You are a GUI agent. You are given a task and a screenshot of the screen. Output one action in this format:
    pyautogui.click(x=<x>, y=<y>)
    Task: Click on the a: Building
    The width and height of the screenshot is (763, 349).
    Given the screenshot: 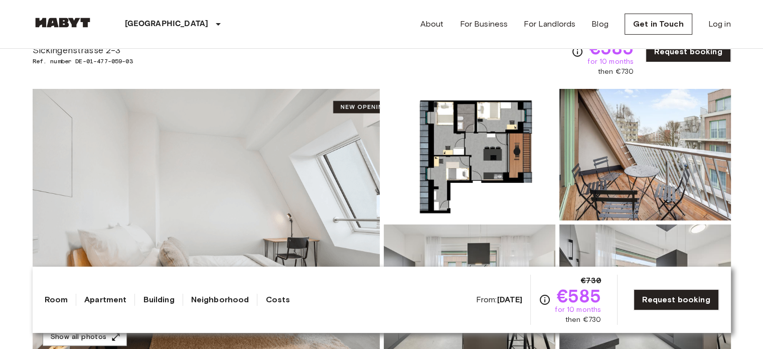 What is the action you would take?
    pyautogui.click(x=159, y=299)
    